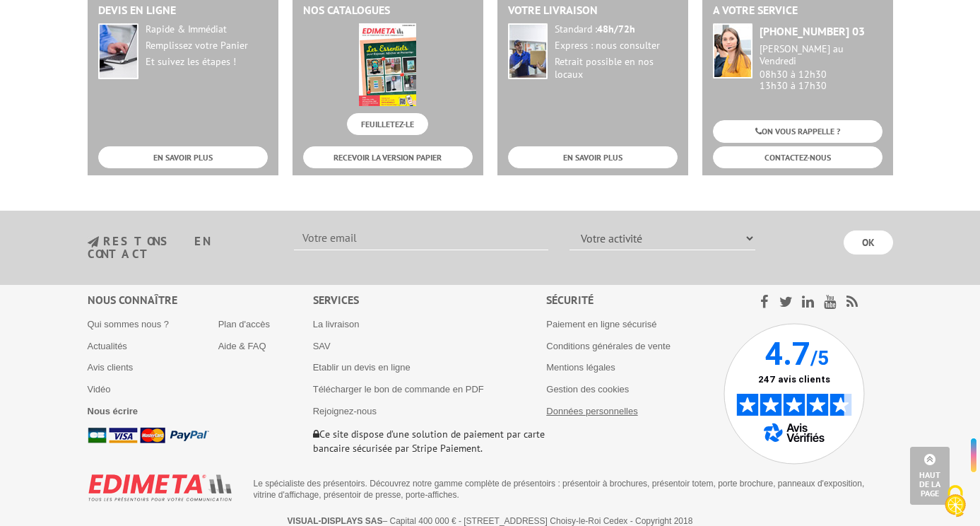 The image size is (980, 526). Describe the element at coordinates (798, 157) in the screenshot. I see `a: CONTACTEZ-NOUS` at that location.